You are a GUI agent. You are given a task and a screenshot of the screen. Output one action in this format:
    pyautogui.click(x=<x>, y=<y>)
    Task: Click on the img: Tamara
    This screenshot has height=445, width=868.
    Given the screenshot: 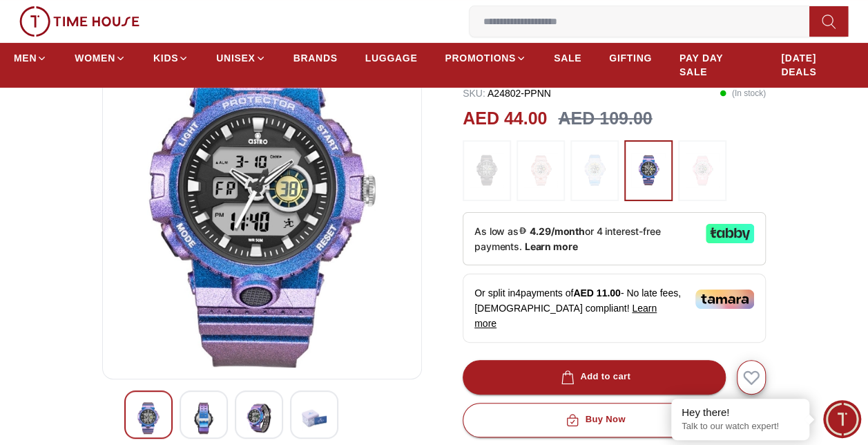 What is the action you would take?
    pyautogui.click(x=724, y=299)
    